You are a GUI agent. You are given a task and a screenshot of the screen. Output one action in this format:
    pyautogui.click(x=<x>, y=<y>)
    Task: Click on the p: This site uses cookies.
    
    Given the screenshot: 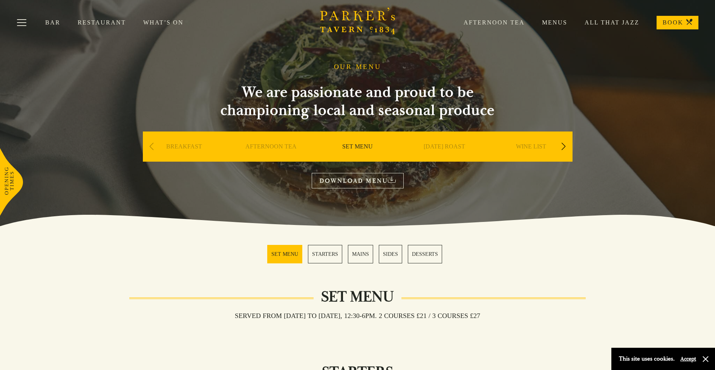 What is the action you would take?
    pyautogui.click(x=647, y=359)
    